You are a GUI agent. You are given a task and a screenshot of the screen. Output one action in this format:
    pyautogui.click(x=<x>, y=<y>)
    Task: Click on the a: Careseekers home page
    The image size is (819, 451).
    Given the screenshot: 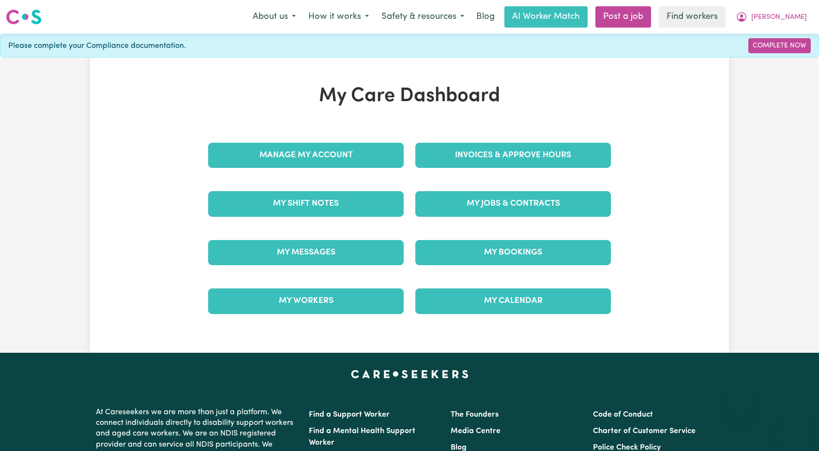 What is the action you would take?
    pyautogui.click(x=409, y=374)
    